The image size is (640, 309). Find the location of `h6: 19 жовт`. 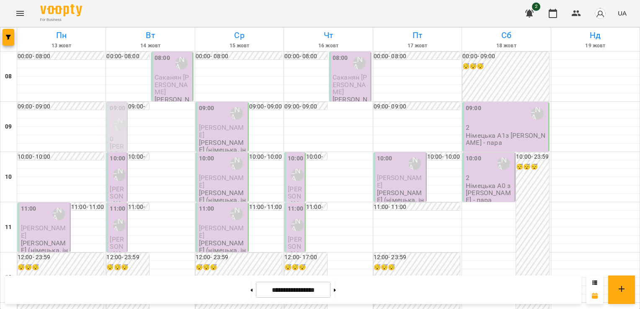

h6: 19 жовт is located at coordinates (595, 46).